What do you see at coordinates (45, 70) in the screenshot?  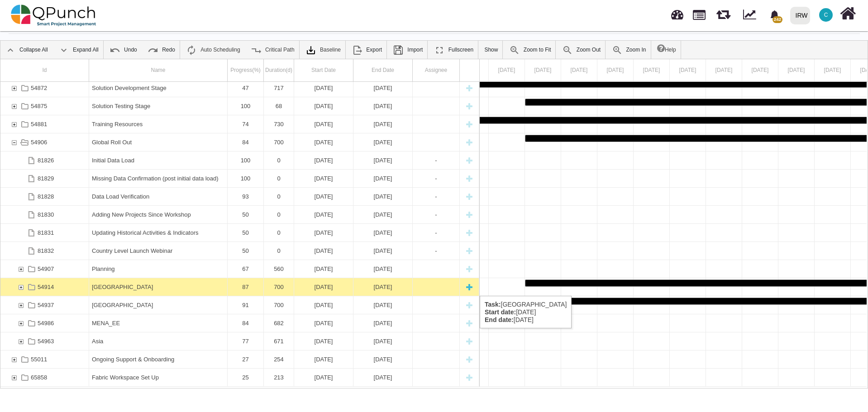 I see `div: Id` at bounding box center [45, 70].